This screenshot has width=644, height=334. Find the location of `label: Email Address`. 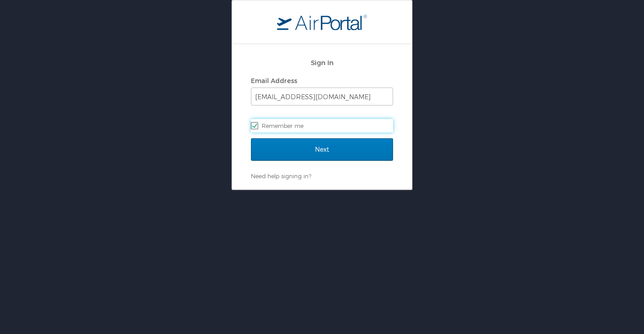

label: Email Address is located at coordinates (274, 80).